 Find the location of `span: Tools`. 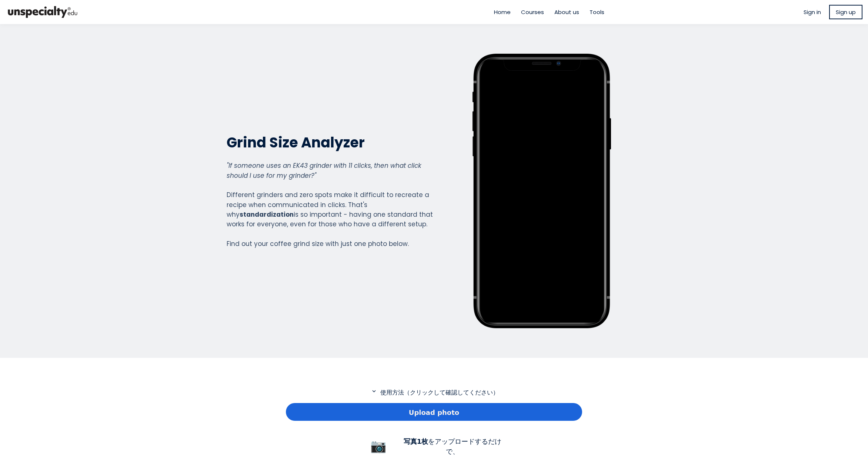

span: Tools is located at coordinates (597, 12).